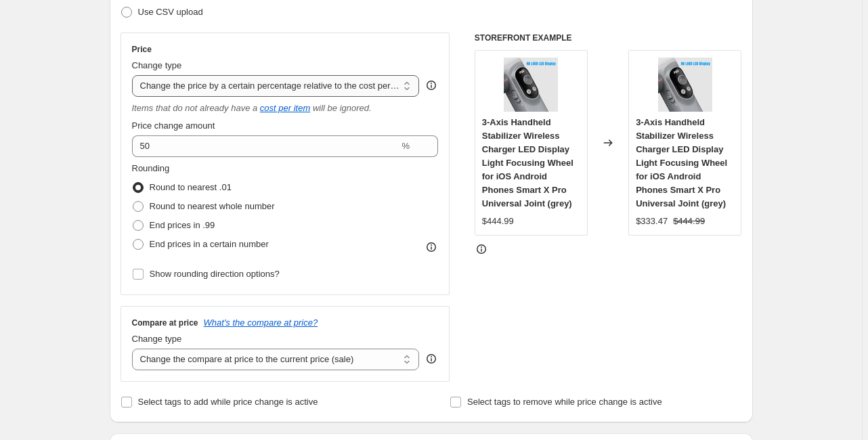 This screenshot has width=868, height=440. I want to click on i: will be ignored., so click(342, 108).